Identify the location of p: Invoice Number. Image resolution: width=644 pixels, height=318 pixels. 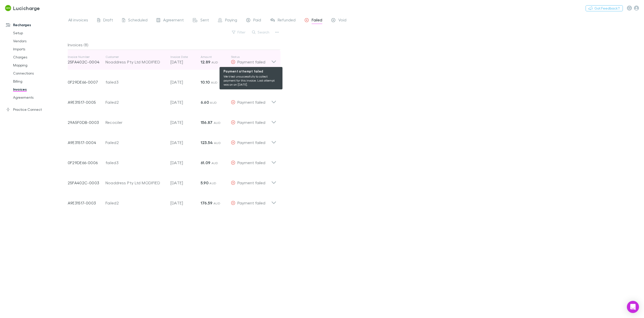
(87, 57).